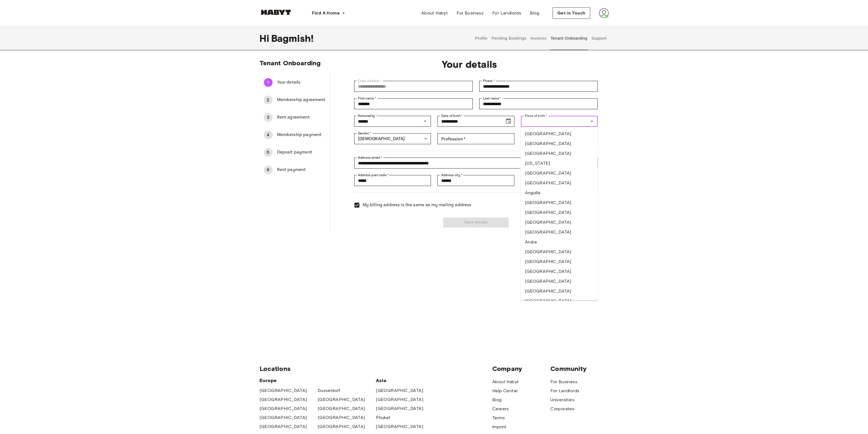  Describe the element at coordinates (451, 175) in the screenshot. I see `label: Address city` at that location.